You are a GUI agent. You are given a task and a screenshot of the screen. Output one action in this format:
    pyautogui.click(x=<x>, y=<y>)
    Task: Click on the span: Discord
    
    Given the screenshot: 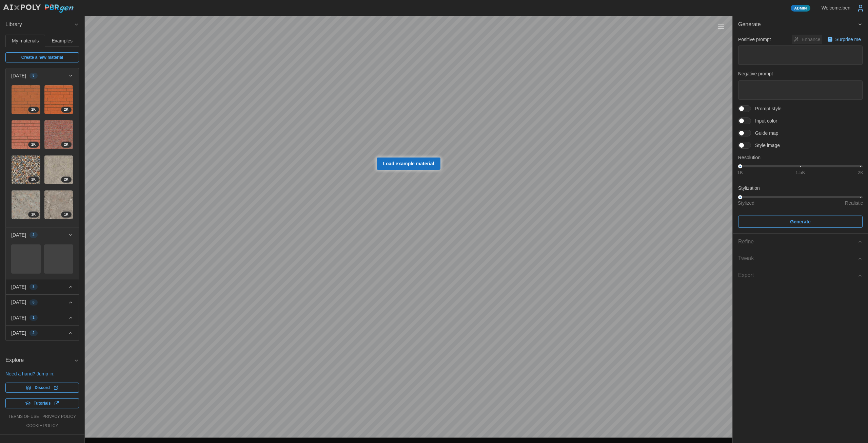 What is the action you would take?
    pyautogui.click(x=42, y=387)
    